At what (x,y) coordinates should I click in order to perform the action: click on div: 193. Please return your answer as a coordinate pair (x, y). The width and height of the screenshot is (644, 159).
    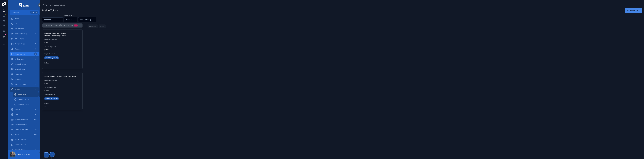
    Looking at the image, I should click on (35, 135).